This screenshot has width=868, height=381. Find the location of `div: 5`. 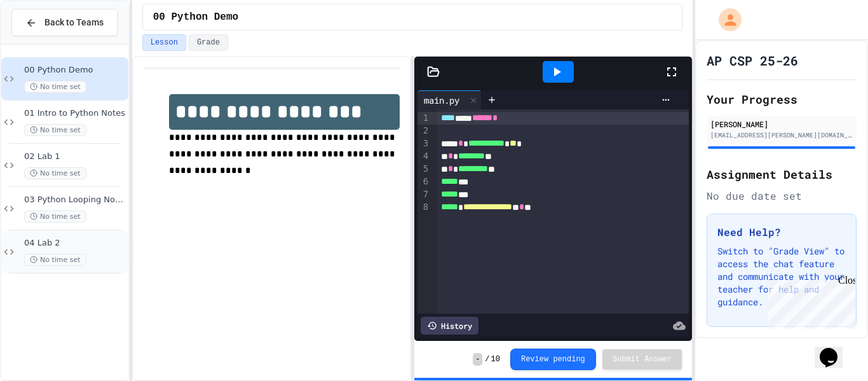

div: 5 is located at coordinates (424, 169).